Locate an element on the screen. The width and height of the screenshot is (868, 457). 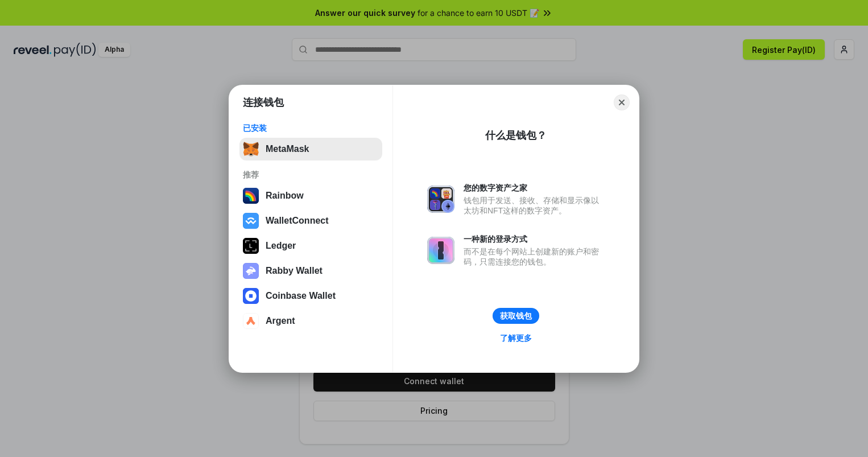
div: 已安装 is located at coordinates (311, 128).